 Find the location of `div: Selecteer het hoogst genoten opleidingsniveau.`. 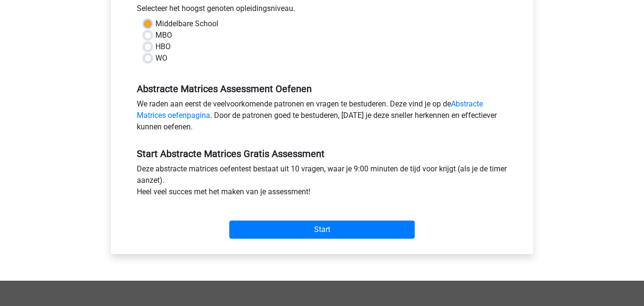

div: Selecteer het hoogst genoten opleidingsniveau. is located at coordinates (322, 10).